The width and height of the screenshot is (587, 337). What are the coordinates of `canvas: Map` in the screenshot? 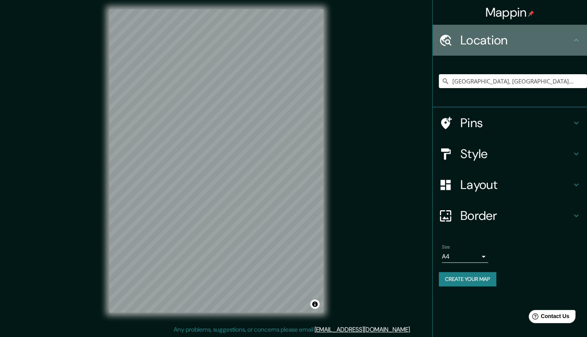 It's located at (216, 161).